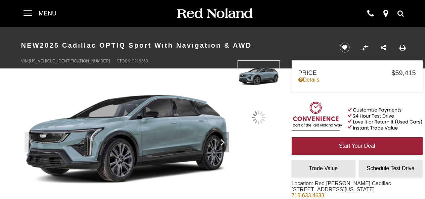  What do you see at coordinates (357, 80) in the screenshot?
I see `a: Details` at bounding box center [357, 80].